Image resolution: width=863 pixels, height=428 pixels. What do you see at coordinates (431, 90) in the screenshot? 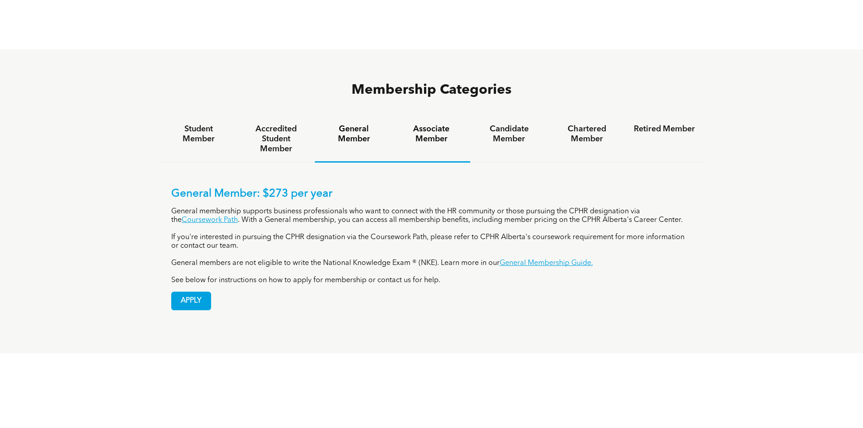
I see `span: Membership Categories` at bounding box center [431, 90].